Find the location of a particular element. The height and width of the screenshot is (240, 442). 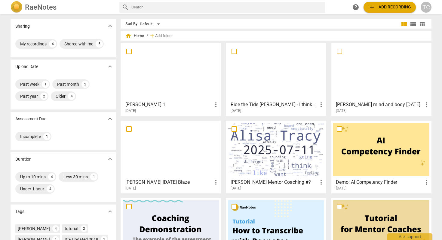

p: Sharing is located at coordinates (23, 26).